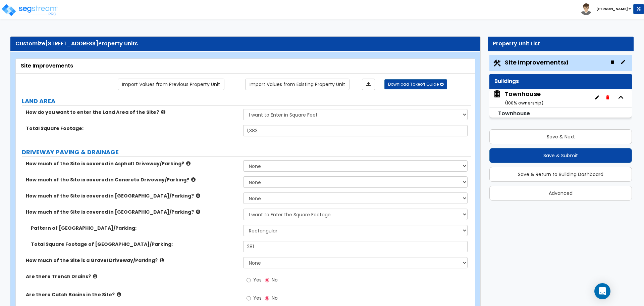 The image size is (644, 306). Describe the element at coordinates (30, 10) in the screenshot. I see `img: logo_pro_r.png` at that location.